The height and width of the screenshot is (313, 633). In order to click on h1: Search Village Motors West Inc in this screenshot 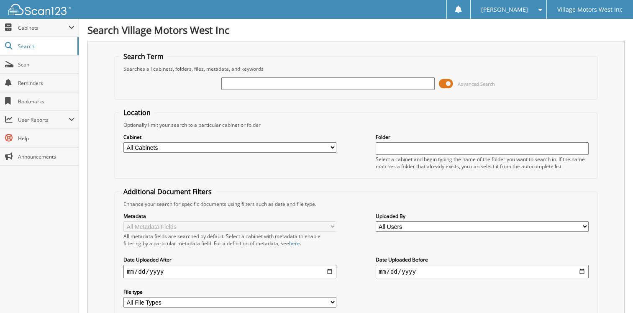, I will do `click(356, 30)`.